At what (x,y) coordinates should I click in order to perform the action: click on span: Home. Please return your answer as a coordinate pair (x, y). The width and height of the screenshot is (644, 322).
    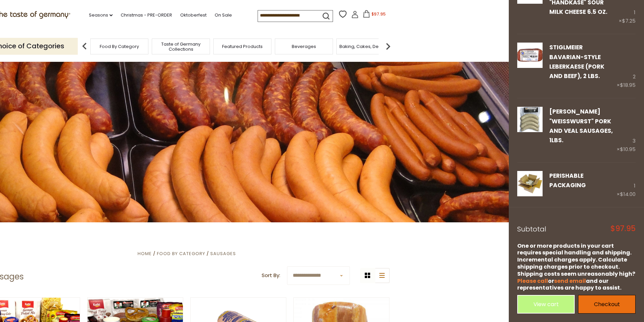
    Looking at the image, I should click on (145, 253).